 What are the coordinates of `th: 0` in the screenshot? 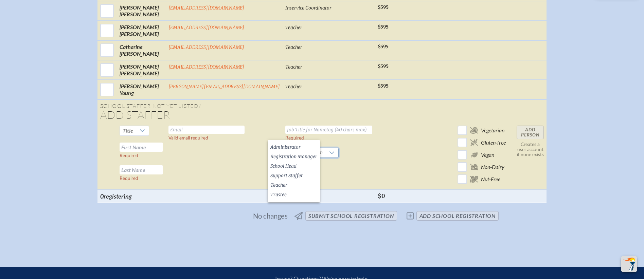 It's located at (131, 196).